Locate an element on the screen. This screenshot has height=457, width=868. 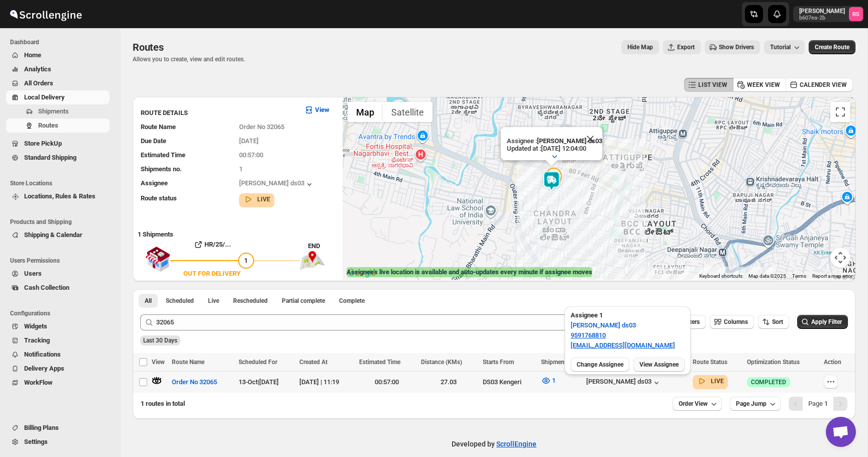
span: LIST VIEW is located at coordinates (712, 85).